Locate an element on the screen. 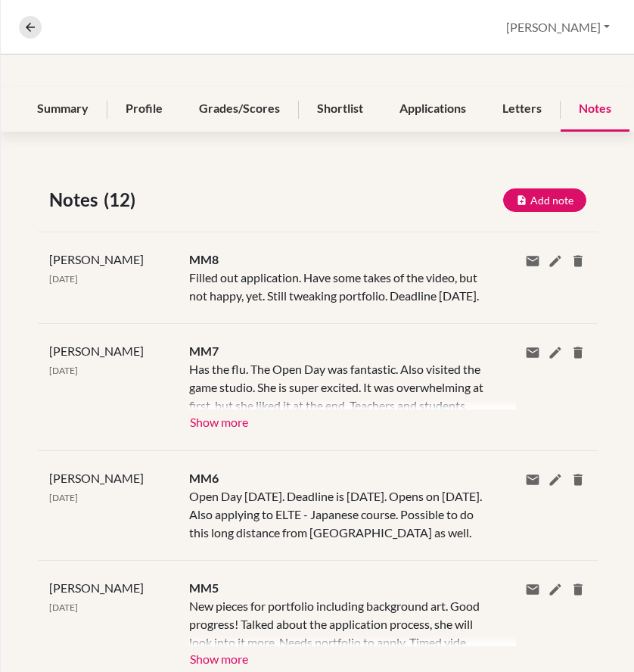 The height and width of the screenshot is (672, 634). div: Applications is located at coordinates (432, 109).